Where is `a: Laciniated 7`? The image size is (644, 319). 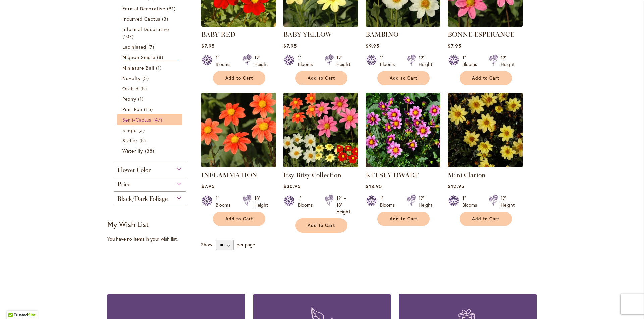
a: Laciniated 7 is located at coordinates (151, 46).